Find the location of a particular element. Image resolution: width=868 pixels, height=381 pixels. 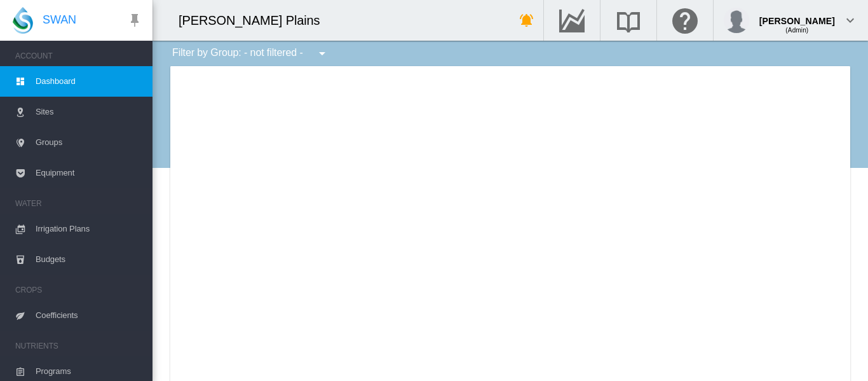

span: ACCOUNT is located at coordinates (79, 56).